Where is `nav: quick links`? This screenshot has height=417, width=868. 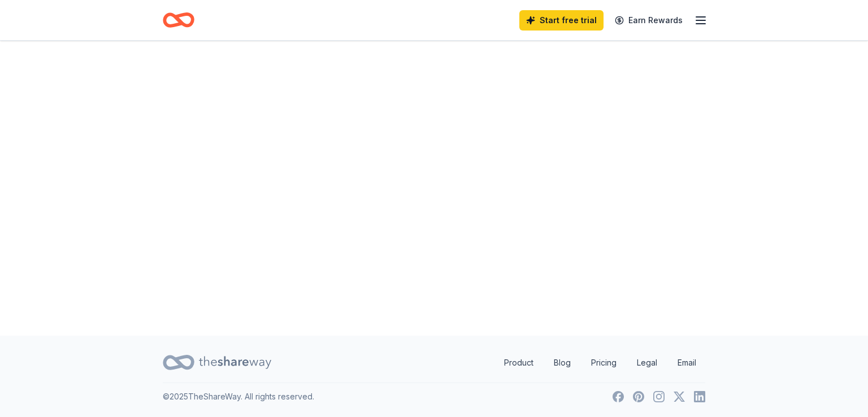
nav: quick links is located at coordinates (600, 362).